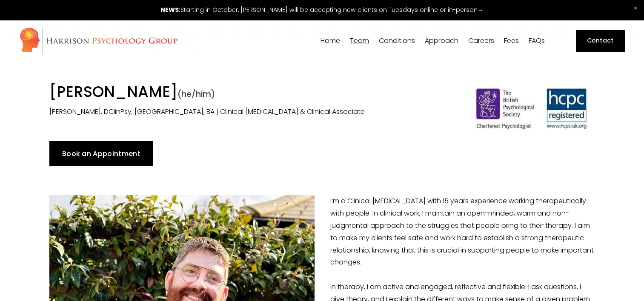 This screenshot has height=301, width=644. Describe the element at coordinates (397, 41) in the screenshot. I see `span: Conditions` at that location.